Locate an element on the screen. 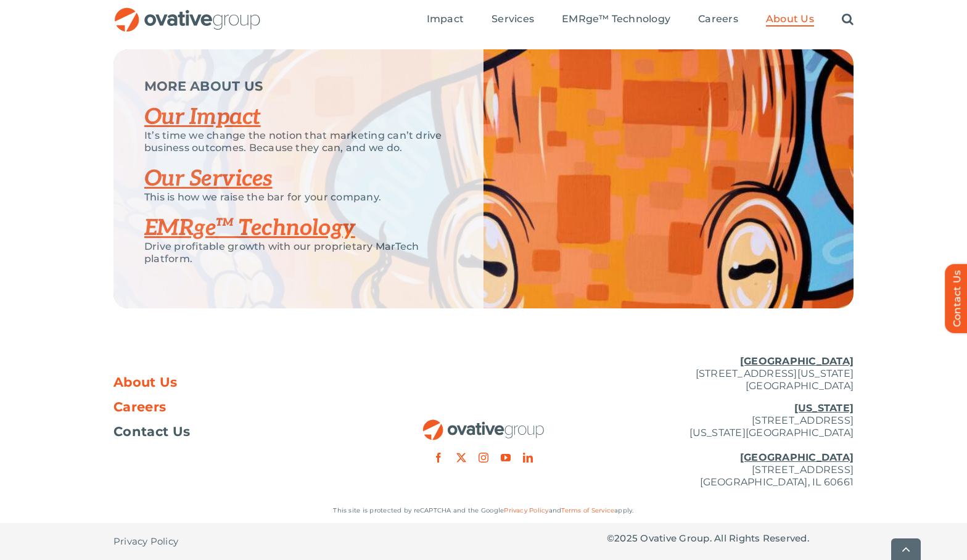  span: Impact is located at coordinates (445, 19).